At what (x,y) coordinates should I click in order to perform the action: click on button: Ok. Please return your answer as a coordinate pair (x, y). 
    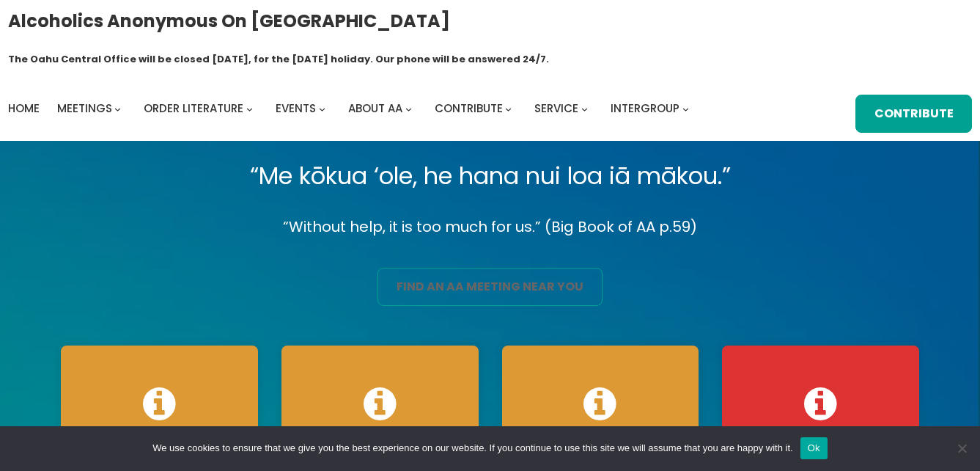
    Looking at the image, I should click on (814, 448).